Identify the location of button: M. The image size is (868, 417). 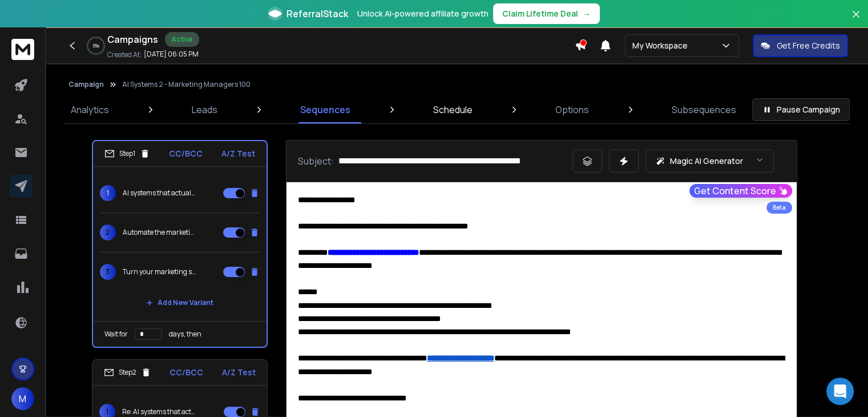
(23, 398).